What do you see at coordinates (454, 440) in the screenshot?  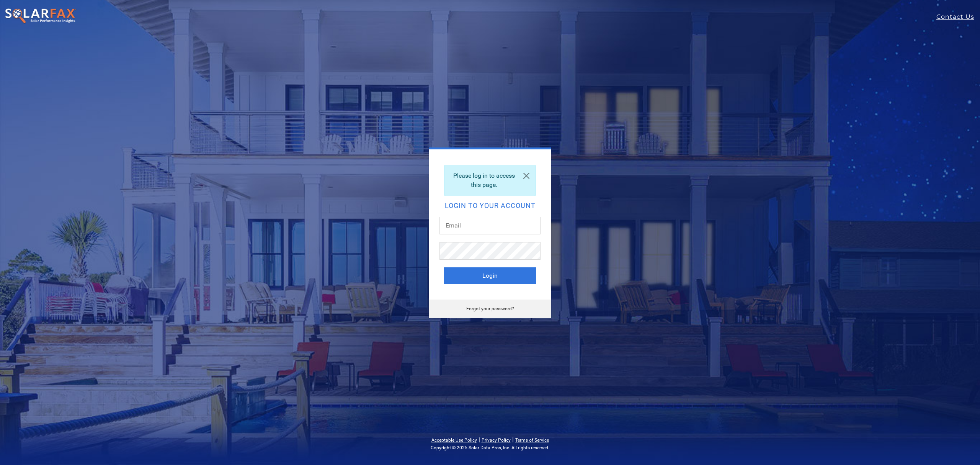 I see `a: Acceptable Use Policy` at bounding box center [454, 440].